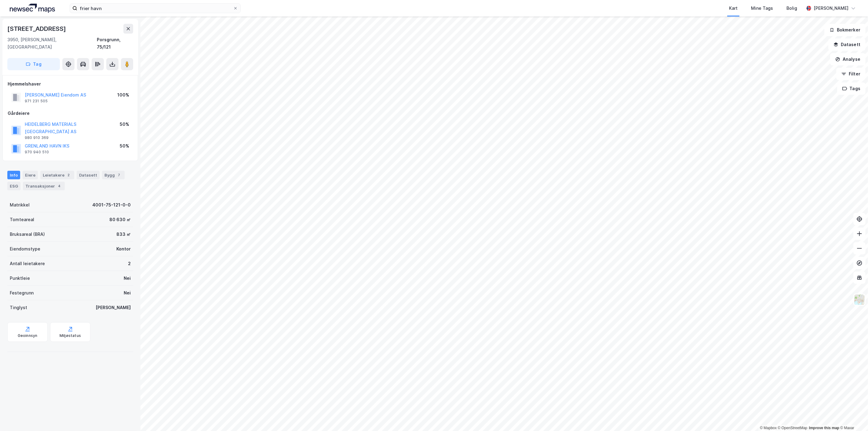 The height and width of the screenshot is (431, 868). Describe the element at coordinates (768, 428) in the screenshot. I see `a: Mapbox` at that location.